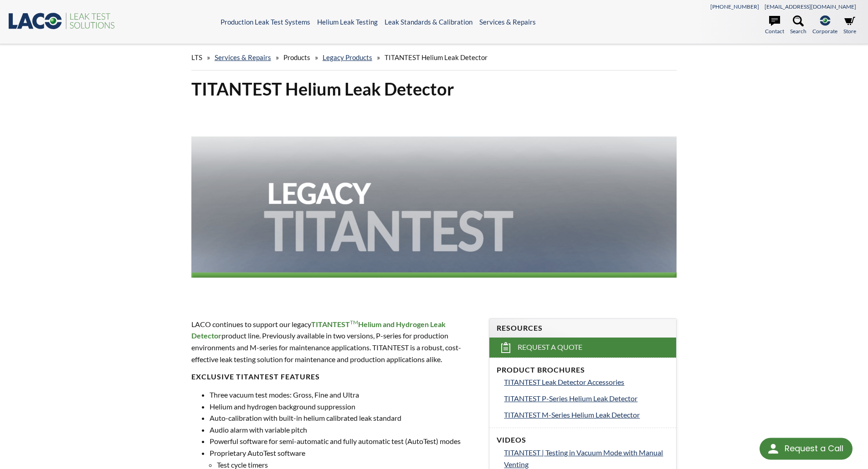 The height and width of the screenshot is (469, 868). What do you see at coordinates (335, 342) in the screenshot?
I see `p: LACO continues to support our legacy product line. Previously available in two versions, P-series...` at bounding box center [335, 342].